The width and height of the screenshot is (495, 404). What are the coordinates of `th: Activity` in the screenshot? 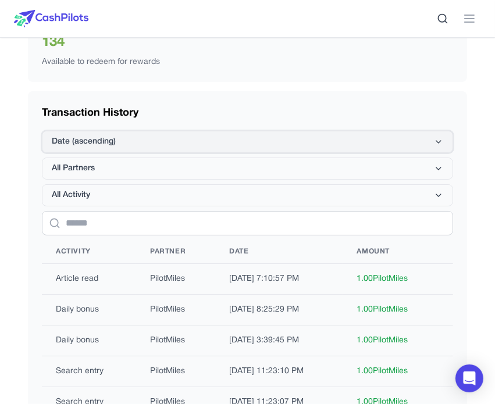 It's located at (89, 252).